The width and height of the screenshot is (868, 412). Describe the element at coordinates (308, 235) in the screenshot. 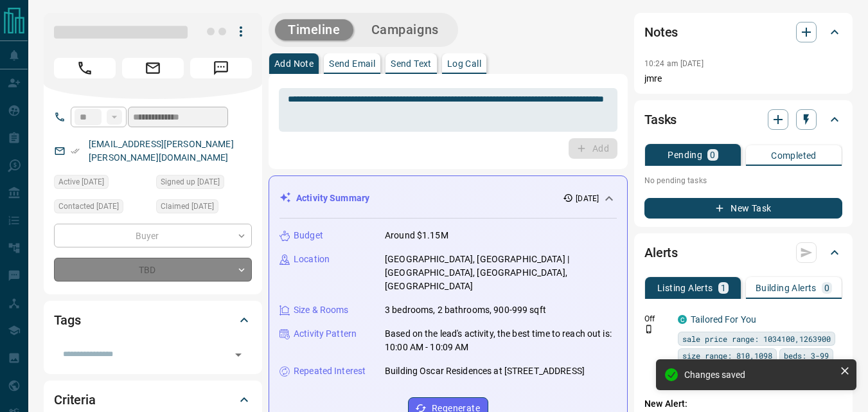

I see `p: Budget` at that location.